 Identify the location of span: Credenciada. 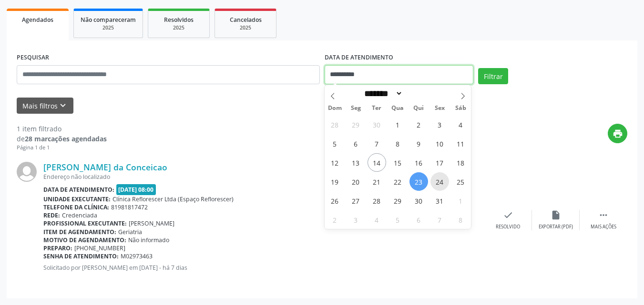
(80, 215).